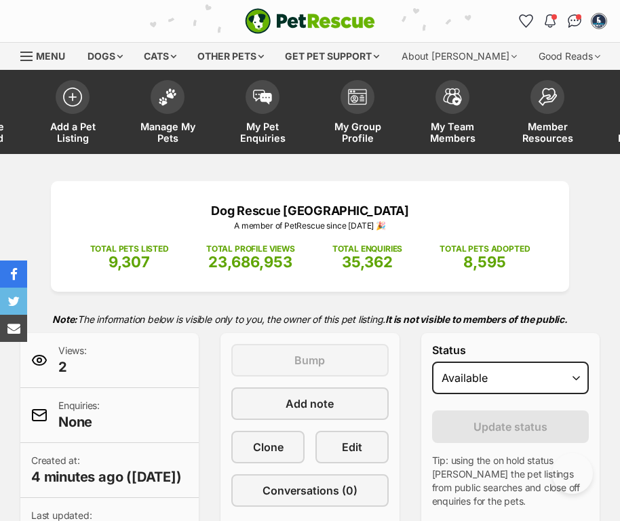  I want to click on p: TOTAL PETS ADOPTED, so click(484, 249).